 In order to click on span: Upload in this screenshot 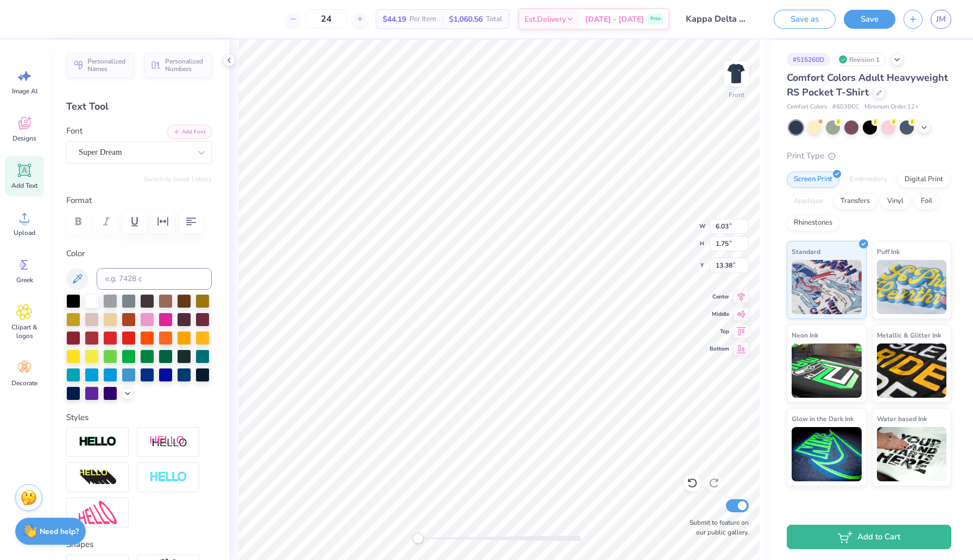, I will do `click(24, 232)`.